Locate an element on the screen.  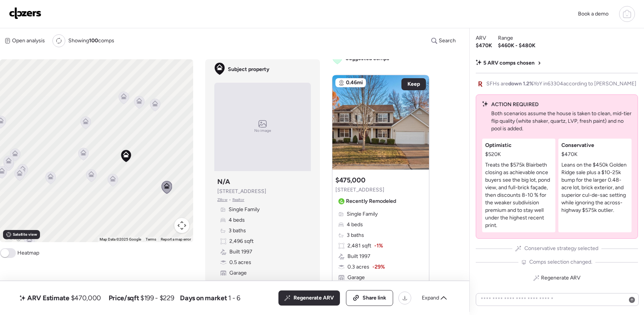
span: 2,481 sqft is located at coordinates (359, 245).